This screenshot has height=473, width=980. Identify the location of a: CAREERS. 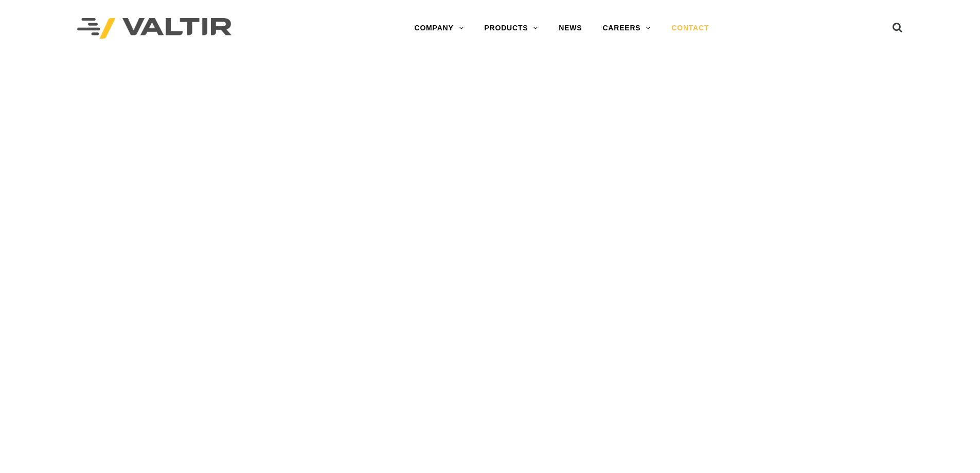
(627, 28).